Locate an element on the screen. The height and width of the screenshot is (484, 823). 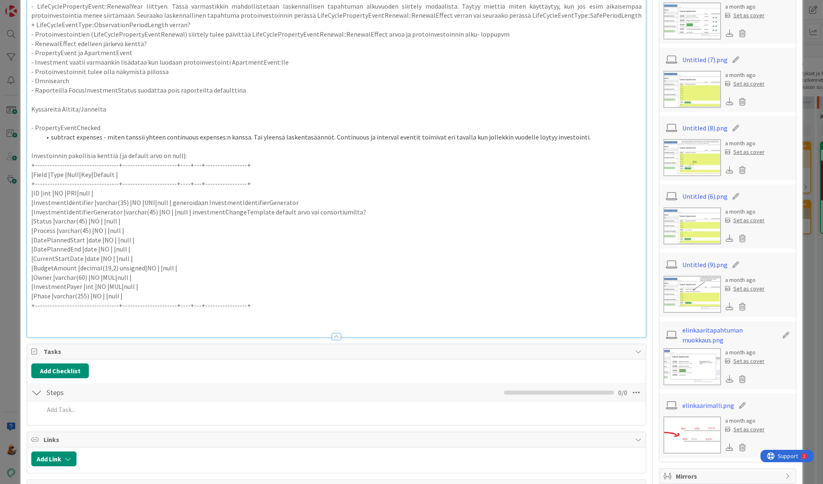
a: Untitled (8).png is located at coordinates (705, 128).